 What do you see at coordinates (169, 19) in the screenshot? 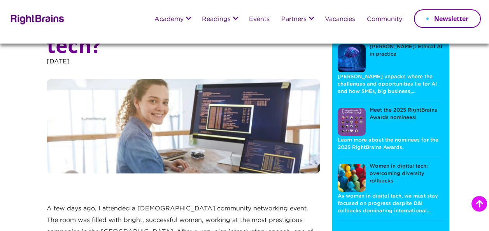
I see `a: Academy` at bounding box center [169, 19].